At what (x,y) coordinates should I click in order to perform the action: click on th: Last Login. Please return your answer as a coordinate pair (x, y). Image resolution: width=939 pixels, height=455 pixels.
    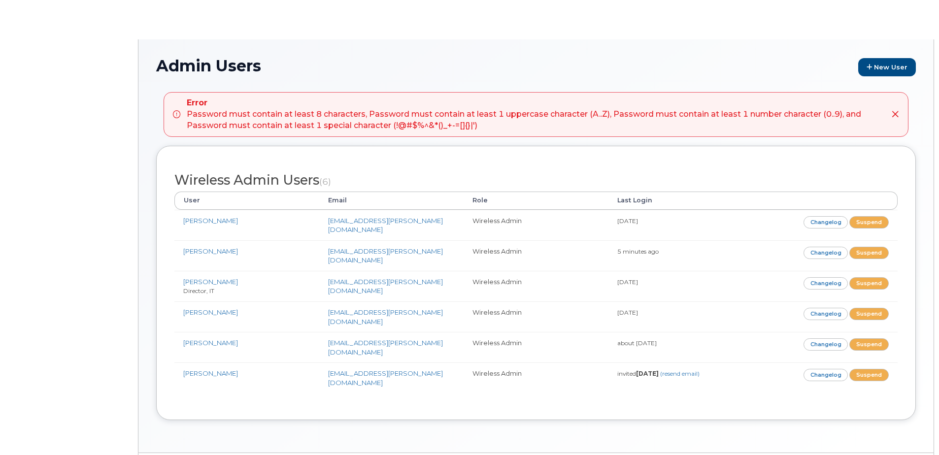
    Looking at the image, I should click on (681, 201).